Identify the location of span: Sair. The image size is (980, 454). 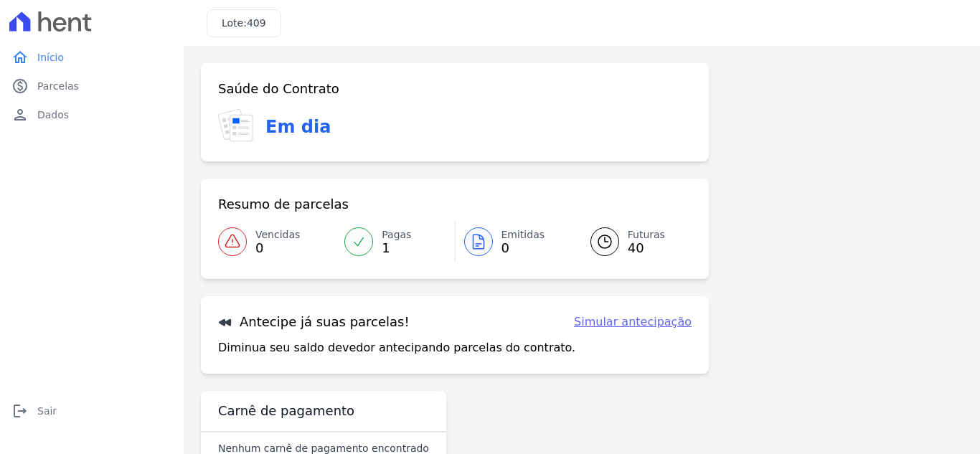
(46, 411).